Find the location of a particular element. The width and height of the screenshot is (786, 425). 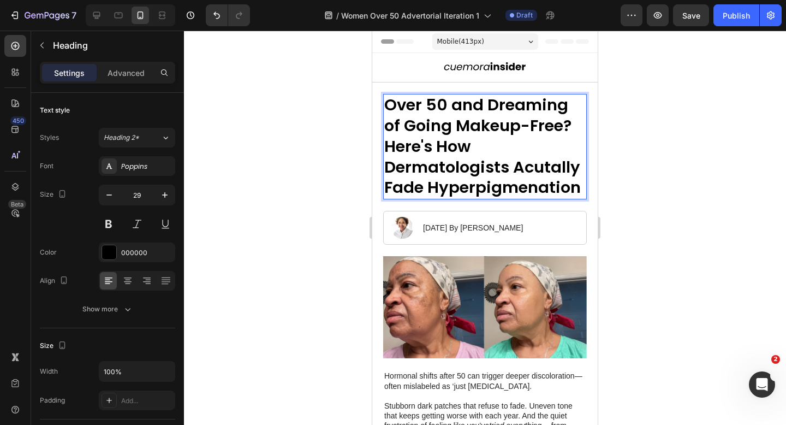

div: Publish is located at coordinates (736, 15).